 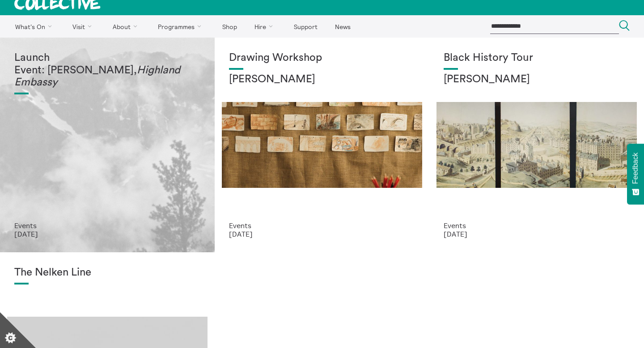 I want to click on a: Support, so click(x=305, y=26).